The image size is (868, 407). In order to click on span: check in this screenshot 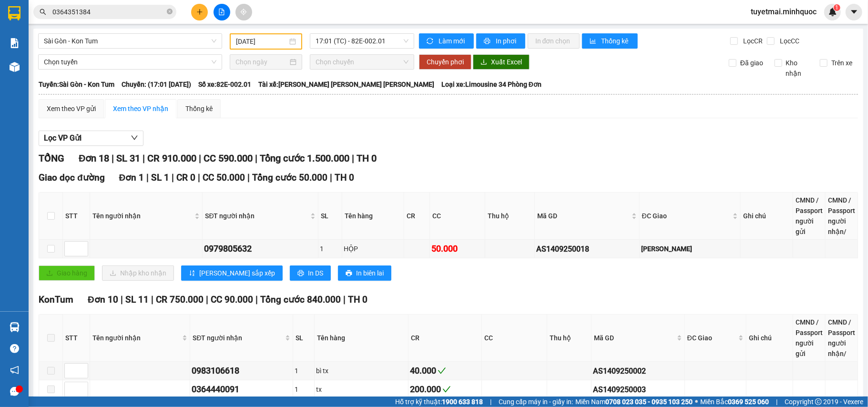, I will do `click(442, 371)`.